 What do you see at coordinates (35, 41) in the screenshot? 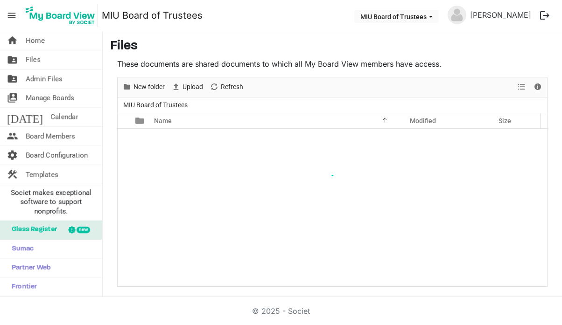
I see `span: Home` at bounding box center [35, 41].